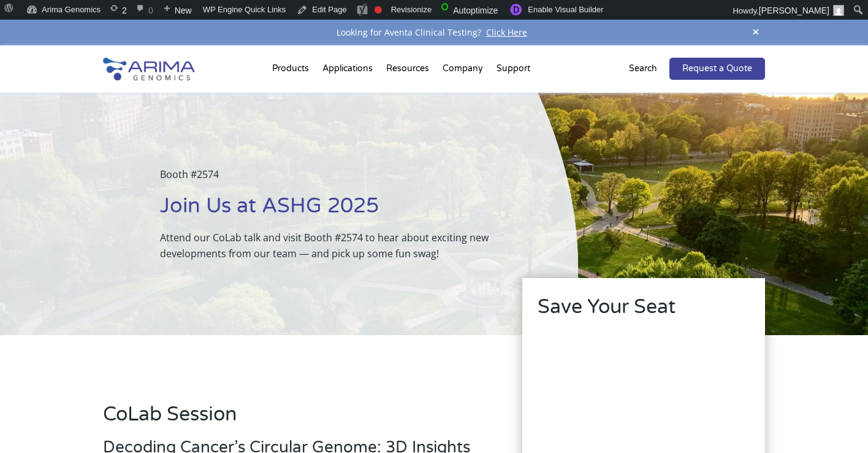 The width and height of the screenshot is (868, 453). What do you see at coordinates (506, 32) in the screenshot?
I see `a: Click Here` at bounding box center [506, 32].